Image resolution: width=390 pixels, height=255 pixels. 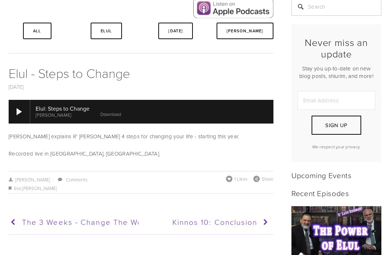 What do you see at coordinates (69, 73) in the screenshot?
I see `a: Elul - Steps to Change` at bounding box center [69, 73].